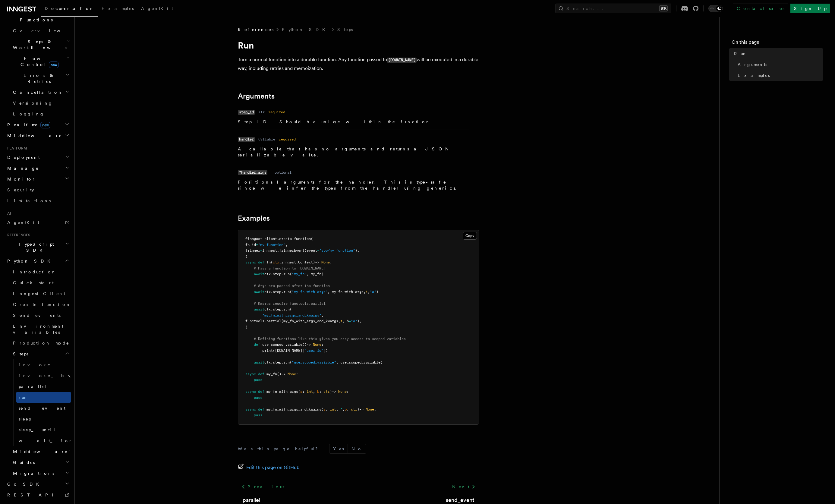 The image size is (835, 504). I want to click on span: Create function, so click(42, 304).